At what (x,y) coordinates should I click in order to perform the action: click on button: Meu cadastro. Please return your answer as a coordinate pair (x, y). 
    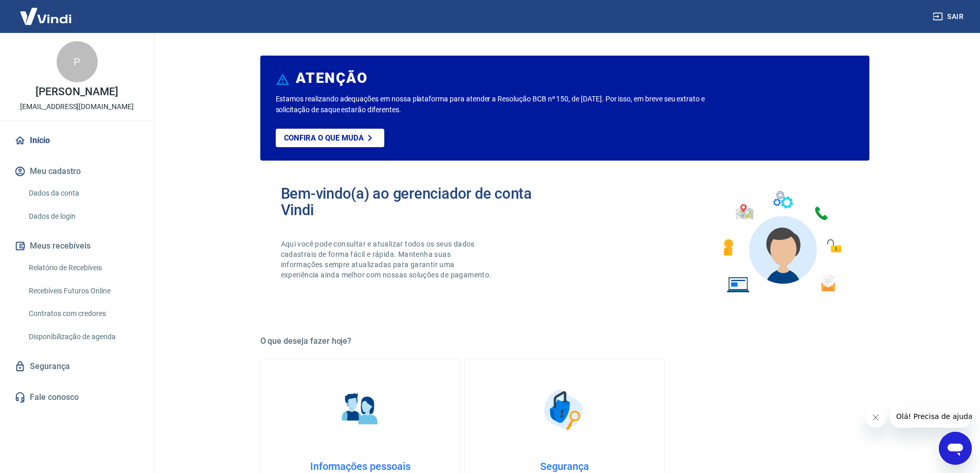
    Looking at the image, I should click on (77, 171).